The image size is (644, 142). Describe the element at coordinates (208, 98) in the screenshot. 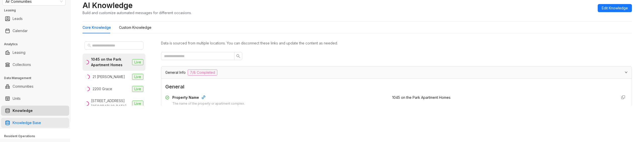

I see `div: Property Name` at that location.